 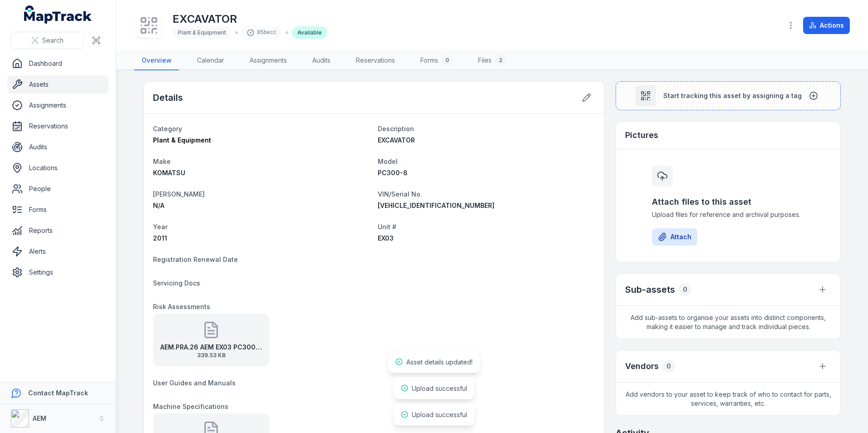 I want to click on a: Forms, so click(x=58, y=210).